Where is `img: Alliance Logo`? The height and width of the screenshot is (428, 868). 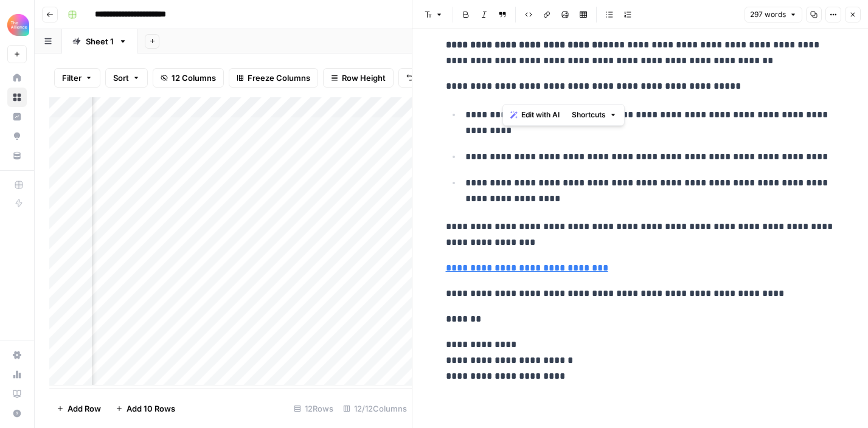 img: Alliance Logo is located at coordinates (18, 25).